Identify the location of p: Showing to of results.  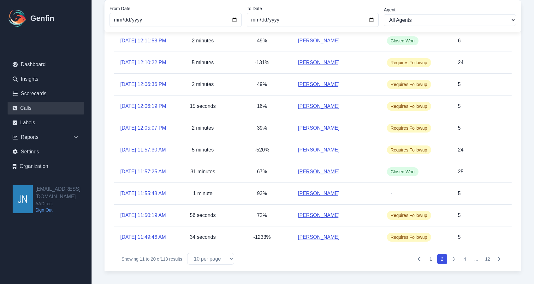
(152, 259).